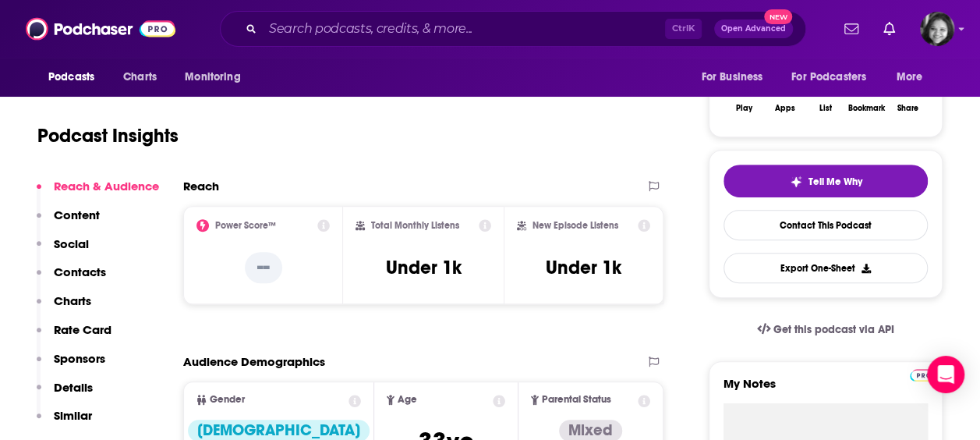 The height and width of the screenshot is (440, 980). What do you see at coordinates (575, 225) in the screenshot?
I see `h2: New Episode Listens` at bounding box center [575, 225].